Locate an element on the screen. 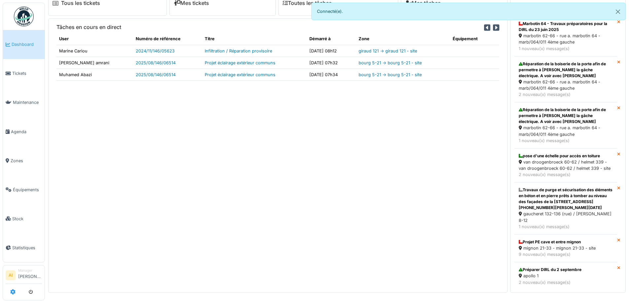 This screenshot has height=303, width=629. div: mignon 21-33 - mignon 21-33 - site is located at coordinates (565, 248).